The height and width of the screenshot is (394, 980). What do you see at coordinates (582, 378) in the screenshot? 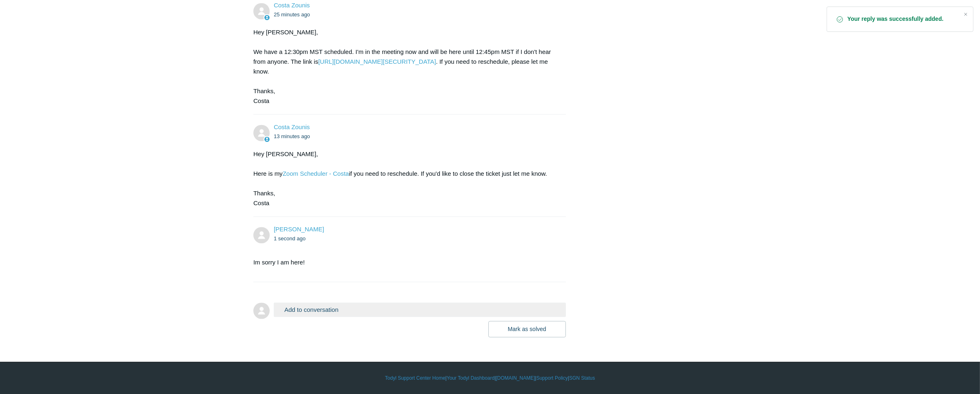
I see `a: SGN Status` at bounding box center [582, 378].